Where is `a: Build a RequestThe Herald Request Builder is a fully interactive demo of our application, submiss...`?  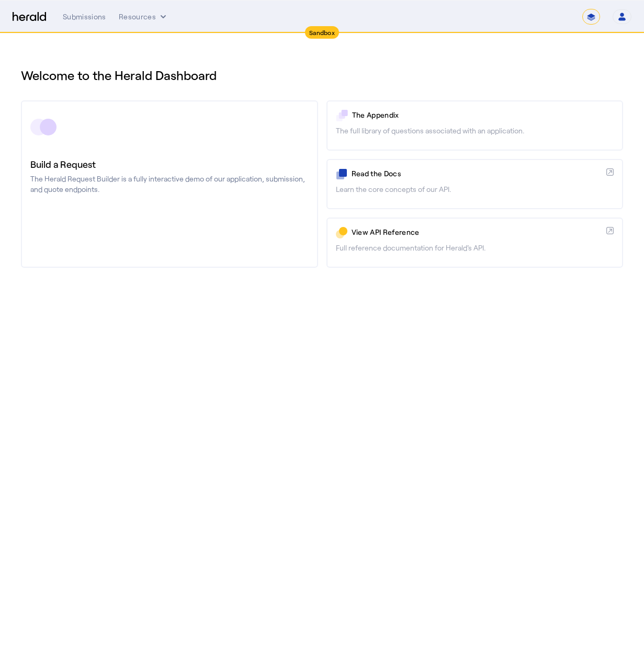
a: Build a RequestThe Herald Request Builder is a fully interactive demo of our application, submiss... is located at coordinates (170, 184).